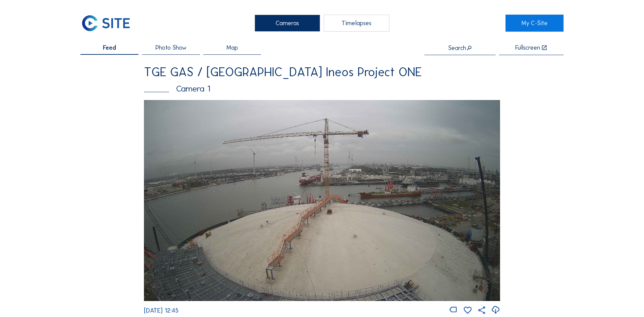 This screenshot has width=644, height=317. Describe the element at coordinates (232, 48) in the screenshot. I see `span: Map` at that location.